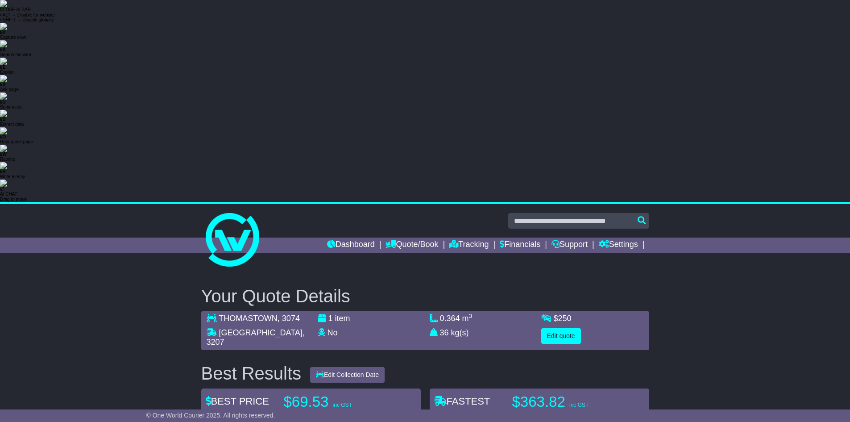 Image resolution: width=850 pixels, height=422 pixels. Describe the element at coordinates (561, 336) in the screenshot. I see `button: Edit quote` at that location.